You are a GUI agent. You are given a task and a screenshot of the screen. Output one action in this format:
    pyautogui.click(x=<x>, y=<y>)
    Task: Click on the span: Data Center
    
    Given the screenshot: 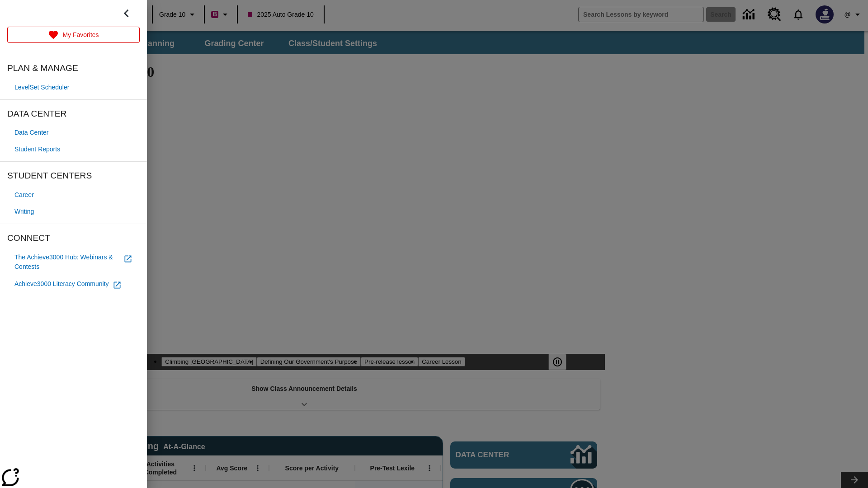 What is the action you would take?
    pyautogui.click(x=32, y=133)
    